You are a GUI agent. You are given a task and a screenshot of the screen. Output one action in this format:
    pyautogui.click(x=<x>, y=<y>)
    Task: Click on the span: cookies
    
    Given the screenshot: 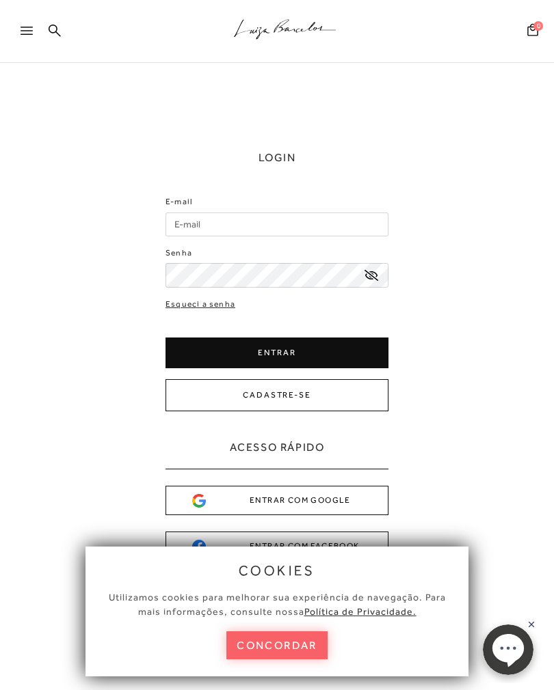 What is the action you would take?
    pyautogui.click(x=277, y=571)
    